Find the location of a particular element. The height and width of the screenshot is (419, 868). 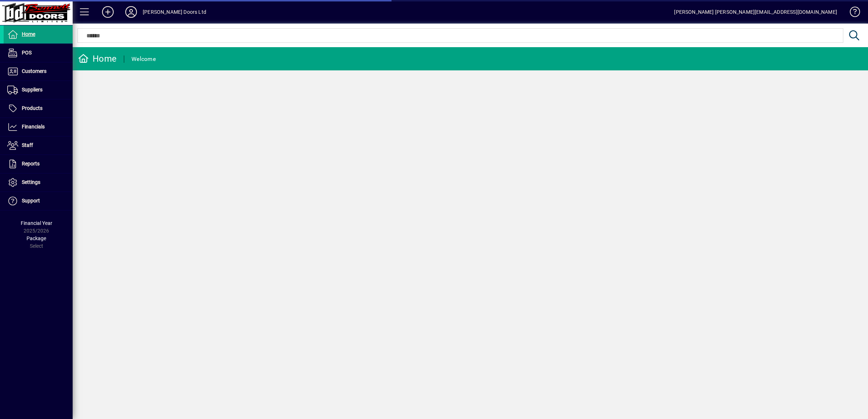

a: POS is located at coordinates (38, 53).